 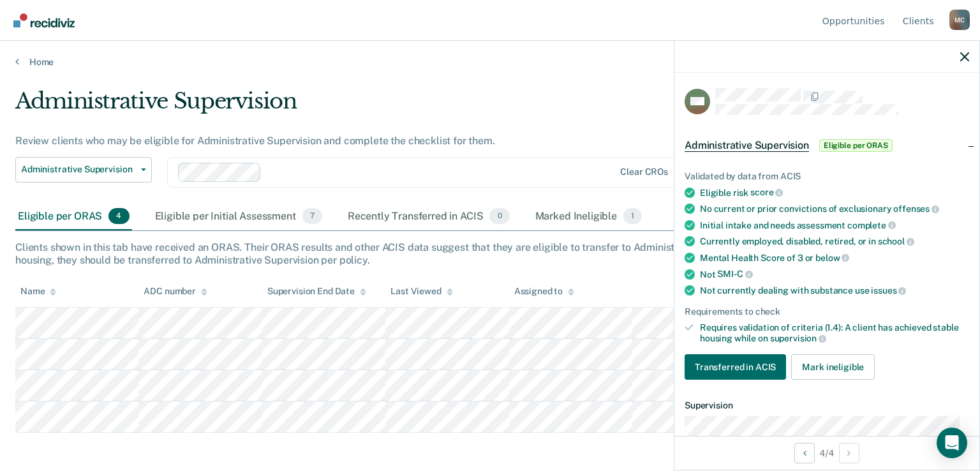 I want to click on button: Mark ineligible, so click(x=832, y=366).